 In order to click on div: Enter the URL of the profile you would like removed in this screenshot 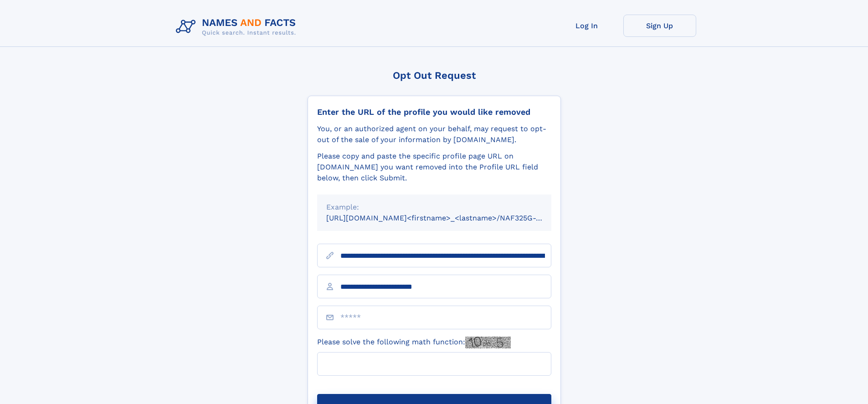, I will do `click(435, 112)`.